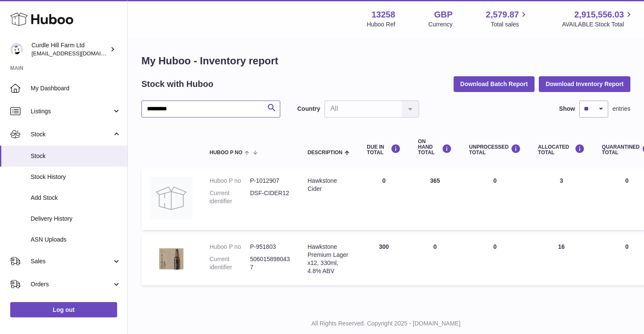 The image size is (644, 334). What do you see at coordinates (76, 177) in the screenshot?
I see `span: Stock History` at bounding box center [76, 177].